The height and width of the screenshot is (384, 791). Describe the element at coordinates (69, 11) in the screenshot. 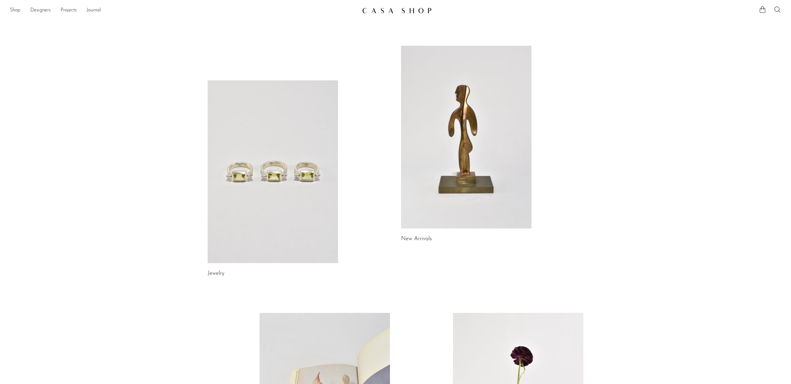

I see `a: Projects` at that location.